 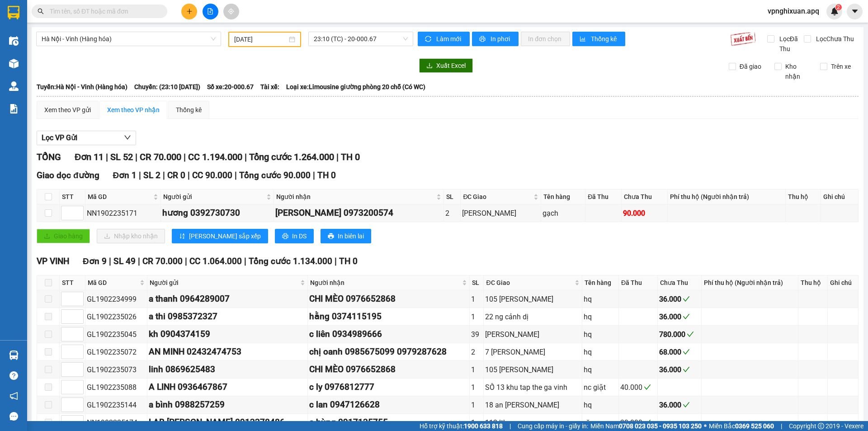 I want to click on div: 90.000, so click(x=644, y=213).